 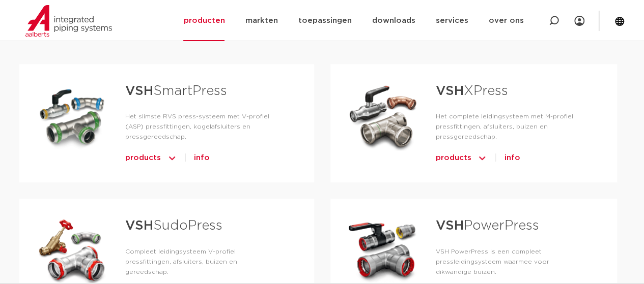 I want to click on a: VSHXPress, so click(x=471, y=91).